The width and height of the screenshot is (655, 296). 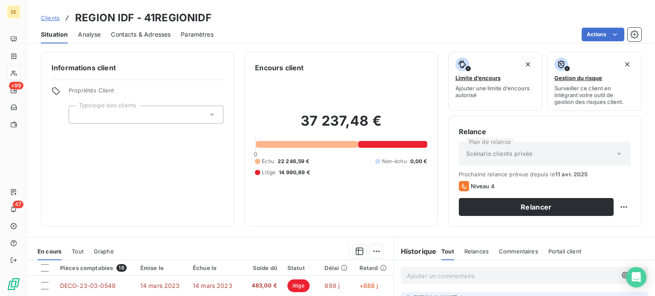 I want to click on img: Logo LeanPay, so click(x=14, y=284).